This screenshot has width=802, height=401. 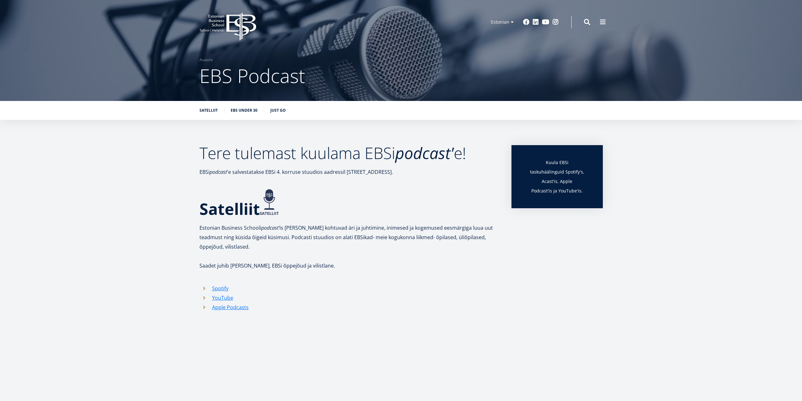 I want to click on a: YouTube, so click(x=222, y=298).